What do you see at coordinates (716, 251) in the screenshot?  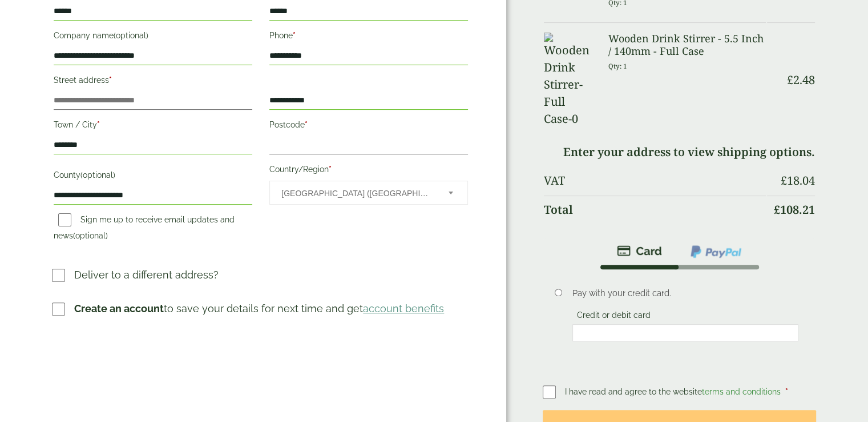 I see `img: ppcp-gateway.png` at bounding box center [716, 251].